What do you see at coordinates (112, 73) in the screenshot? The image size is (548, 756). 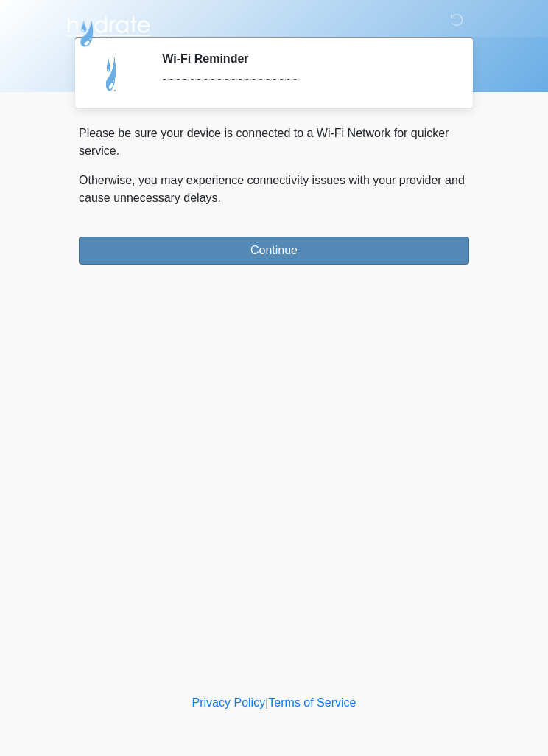 I see `img: Agent Avatar` at bounding box center [112, 73].